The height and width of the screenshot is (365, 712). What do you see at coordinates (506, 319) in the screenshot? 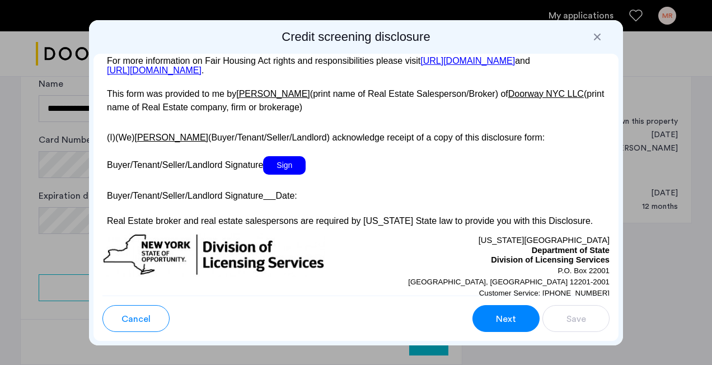
I see `span: Next` at bounding box center [506, 319].